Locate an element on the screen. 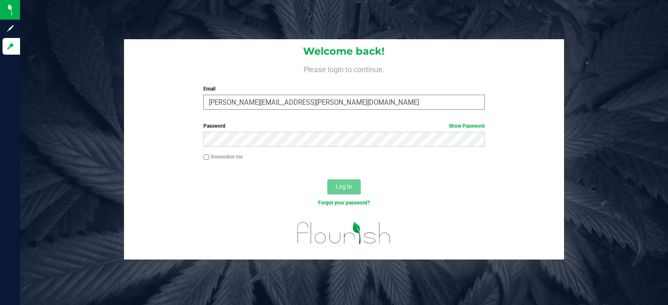 The height and width of the screenshot is (305, 668). a: Forgot your password? is located at coordinates (344, 203).